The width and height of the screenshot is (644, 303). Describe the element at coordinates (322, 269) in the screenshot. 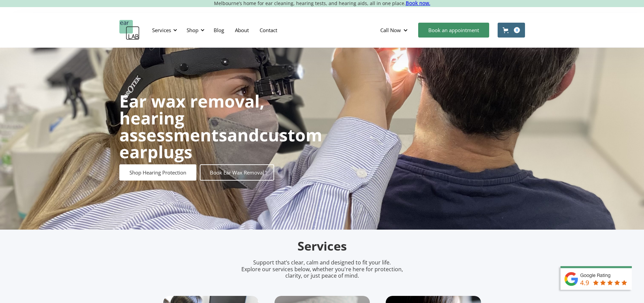

I see `p: Support that’s clear, calm and designed to fit your life. Explore our services below, whether you...` at that location.